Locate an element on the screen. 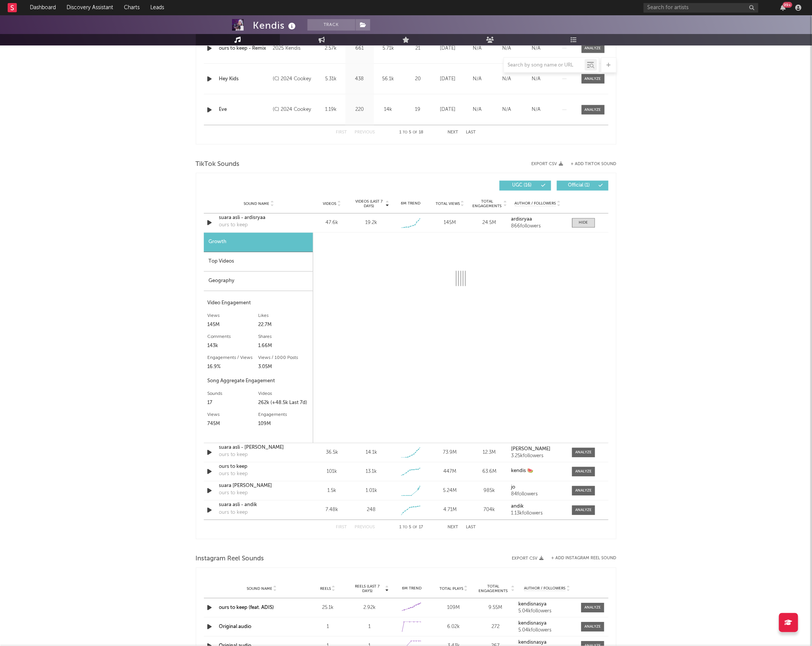  div: 866 followers is located at coordinates (537, 226).